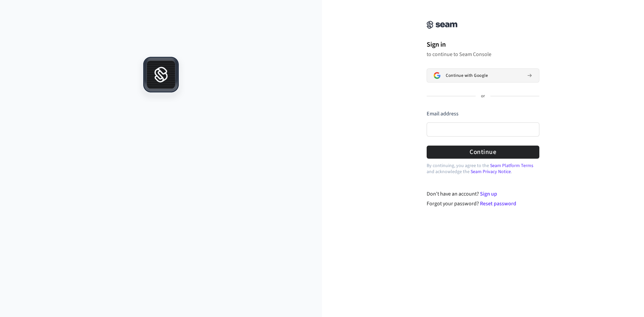  Describe the element at coordinates (483, 44) in the screenshot. I see `h1: Sign in` at that location.